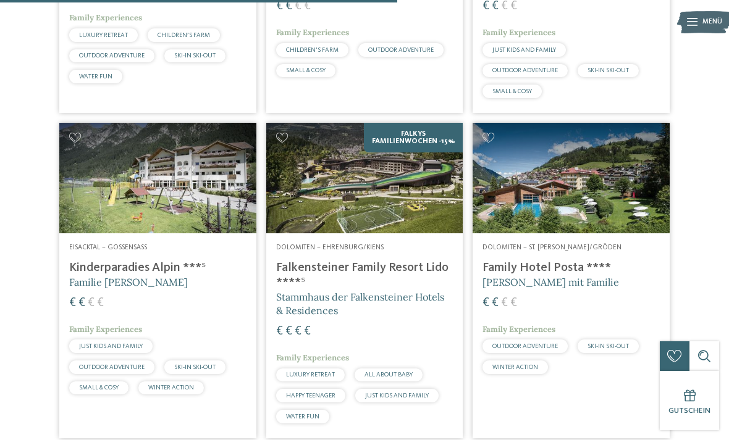 The height and width of the screenshot is (440, 729). Describe the element at coordinates (311, 396) in the screenshot. I see `span: HAPPY TEENAGER` at that location.